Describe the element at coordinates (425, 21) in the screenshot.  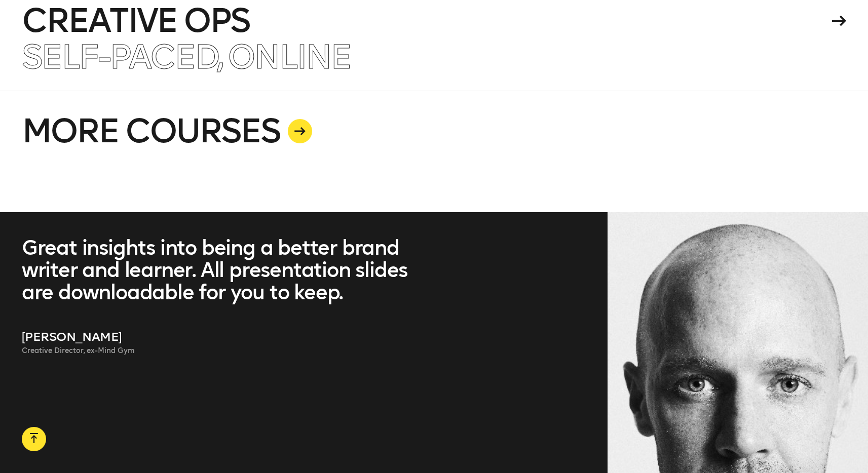
I see `h4: Creative Ops` at that location.